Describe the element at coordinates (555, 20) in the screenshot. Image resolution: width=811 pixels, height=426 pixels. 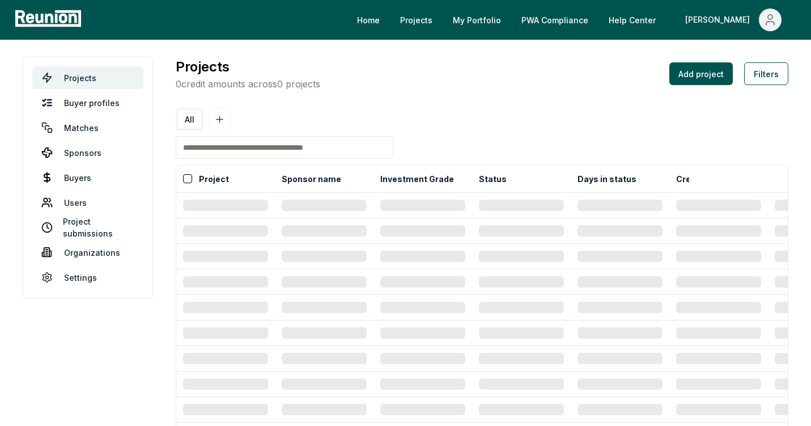
I see `a: PWA Compliance` at that location.